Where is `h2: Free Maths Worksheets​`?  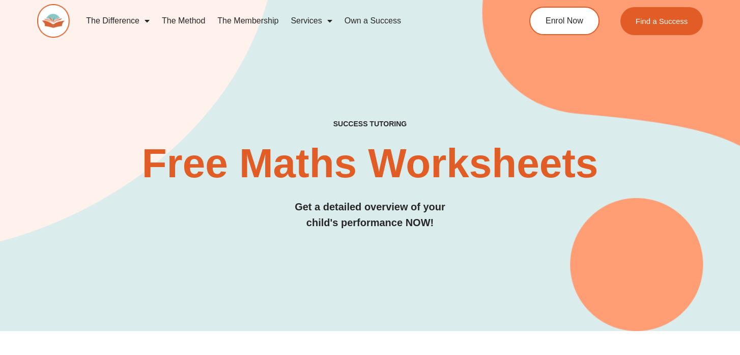
h2: Free Maths Worksheets​ is located at coordinates (370, 163).